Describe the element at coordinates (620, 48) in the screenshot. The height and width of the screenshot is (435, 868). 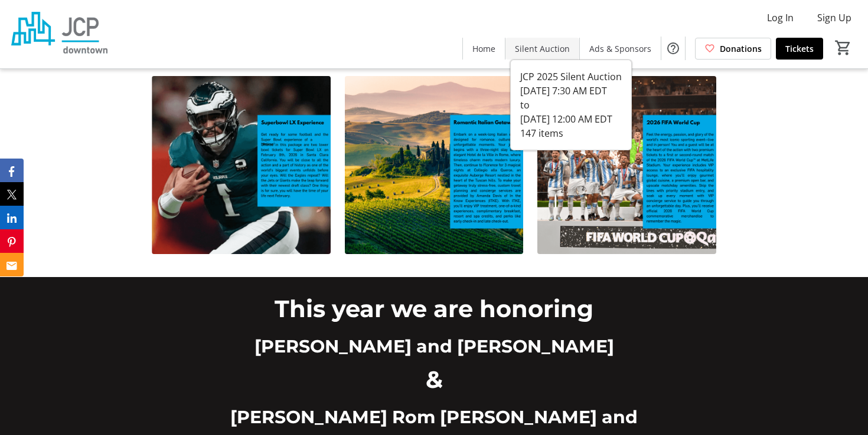
I see `a: Ads & Sponsors` at that location.